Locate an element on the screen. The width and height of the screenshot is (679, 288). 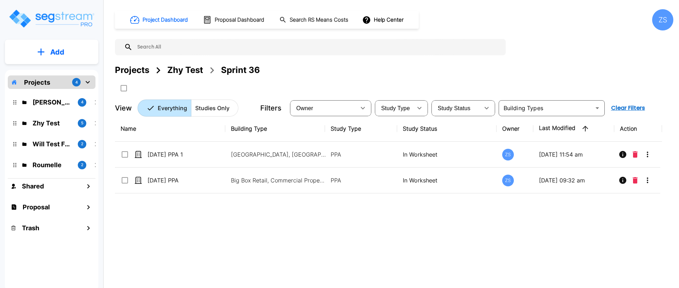
button: Search RS Means Costs is located at coordinates (315, 20).